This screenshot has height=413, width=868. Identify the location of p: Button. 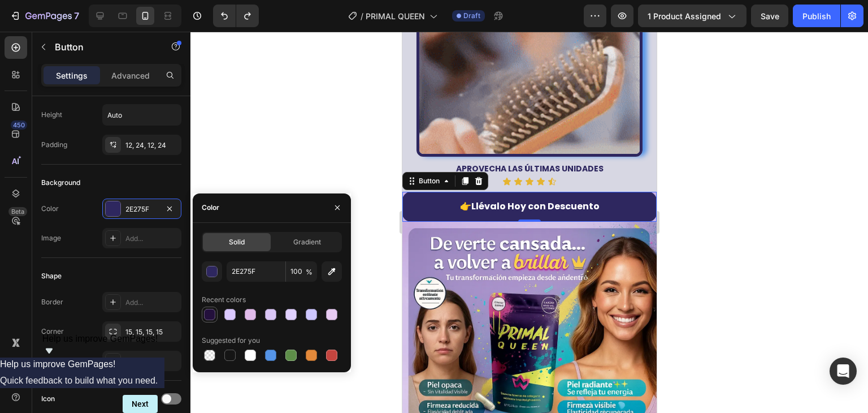
(103, 47).